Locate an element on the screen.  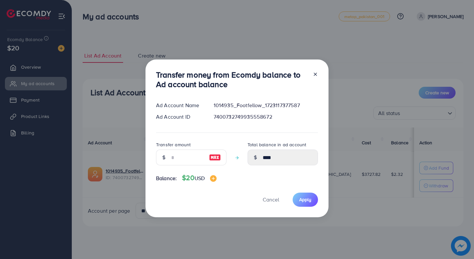
span: Apply is located at coordinates (305, 200).